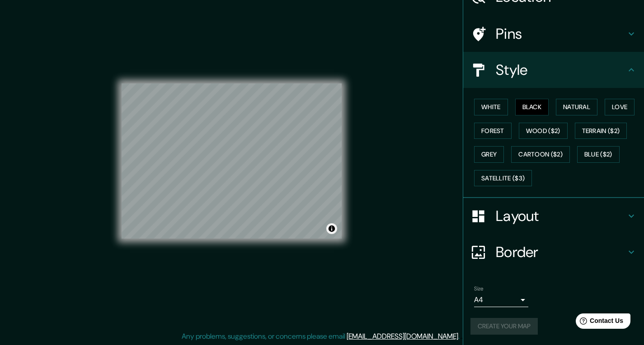 The image size is (644, 345). Describe the element at coordinates (492, 131) in the screenshot. I see `button: Forest` at that location.